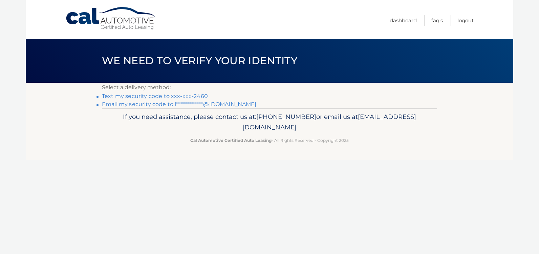 The width and height of the screenshot is (539, 254). Describe the element at coordinates (231, 140) in the screenshot. I see `strong: Cal Automotive Certified Auto Leasing` at that location.